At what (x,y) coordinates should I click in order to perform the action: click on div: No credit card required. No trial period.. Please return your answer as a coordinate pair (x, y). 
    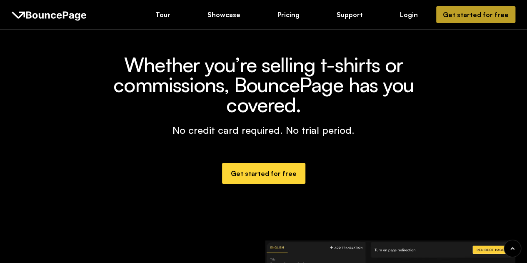
    Looking at the image, I should click on (264, 130).